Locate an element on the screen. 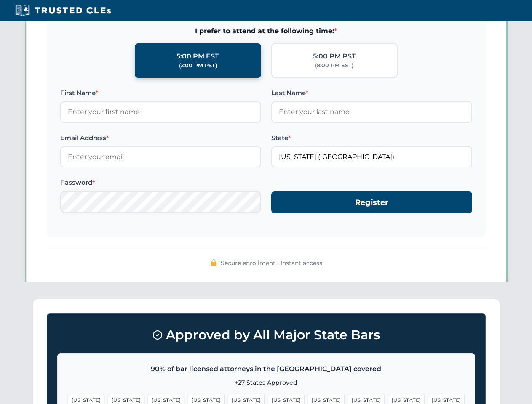 The width and height of the screenshot is (532, 404). div: 5:00 PM EST is located at coordinates (198, 56).